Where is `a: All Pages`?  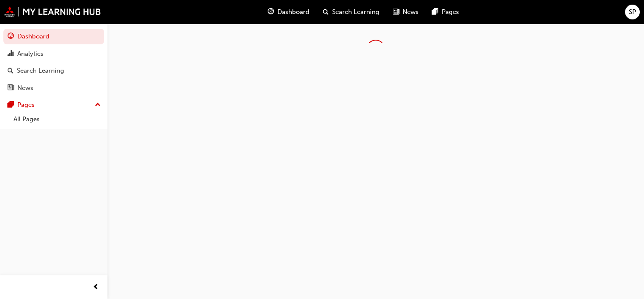
a: All Pages is located at coordinates (57, 119).